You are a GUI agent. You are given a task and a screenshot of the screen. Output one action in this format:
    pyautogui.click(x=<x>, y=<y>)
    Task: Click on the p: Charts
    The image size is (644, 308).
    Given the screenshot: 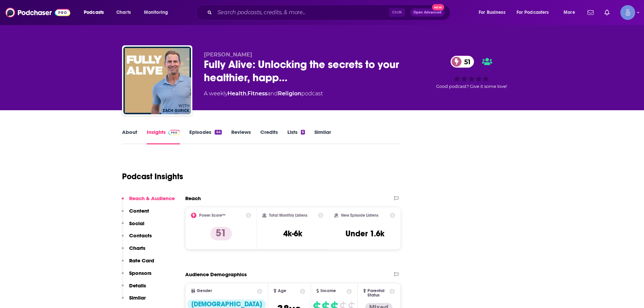 What is the action you would take?
    pyautogui.click(x=137, y=247)
    